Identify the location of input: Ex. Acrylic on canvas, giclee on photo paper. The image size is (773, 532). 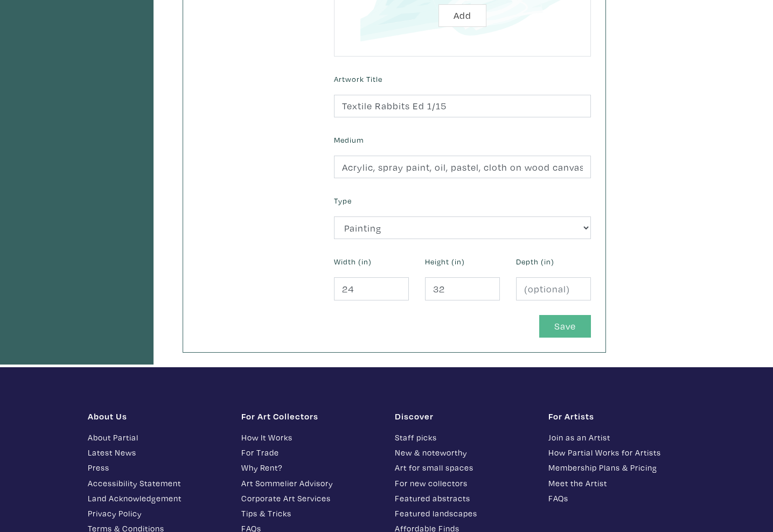
(462, 167).